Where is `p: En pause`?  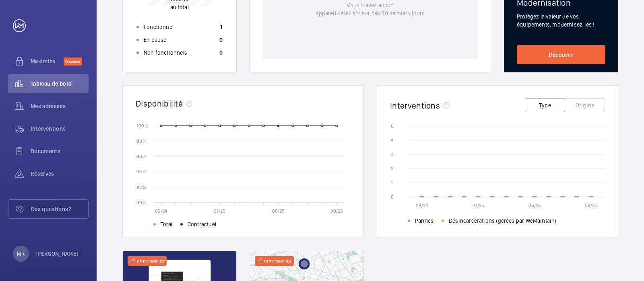
p: En pause is located at coordinates (155, 40).